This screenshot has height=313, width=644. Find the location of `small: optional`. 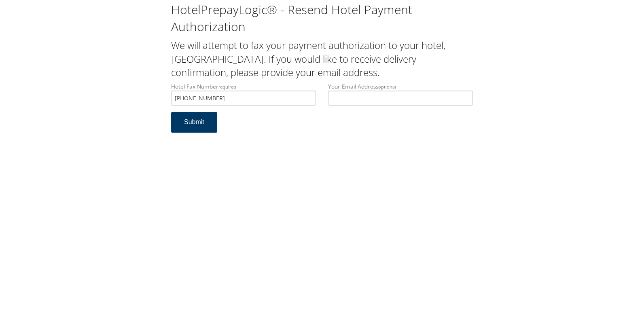

small: optional is located at coordinates (387, 86).